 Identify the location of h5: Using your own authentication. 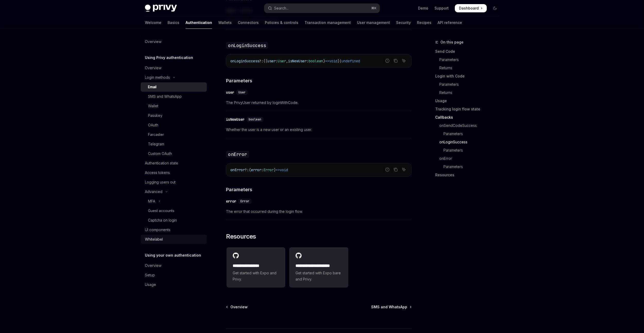
(173, 255).